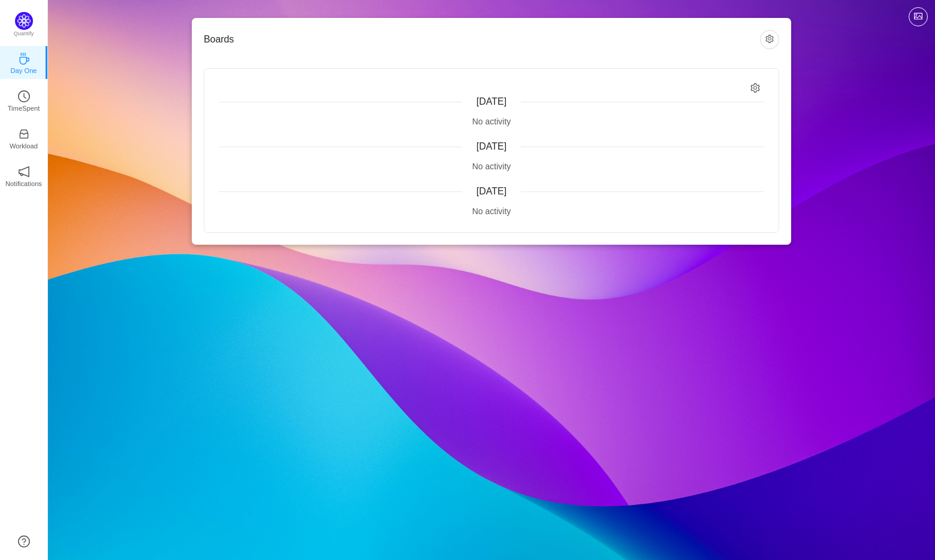 The height and width of the screenshot is (560, 935). What do you see at coordinates (917, 17) in the screenshot?
I see `button: icon: picture` at bounding box center [917, 17].